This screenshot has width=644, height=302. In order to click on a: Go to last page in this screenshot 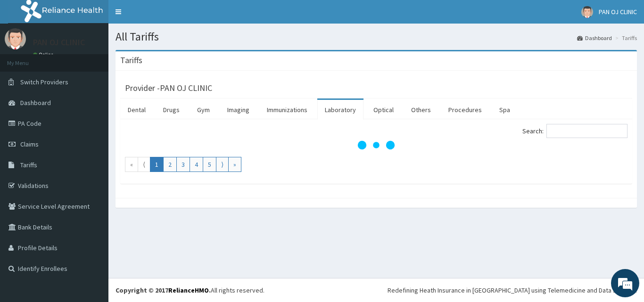, I will do `click(235, 165)`.